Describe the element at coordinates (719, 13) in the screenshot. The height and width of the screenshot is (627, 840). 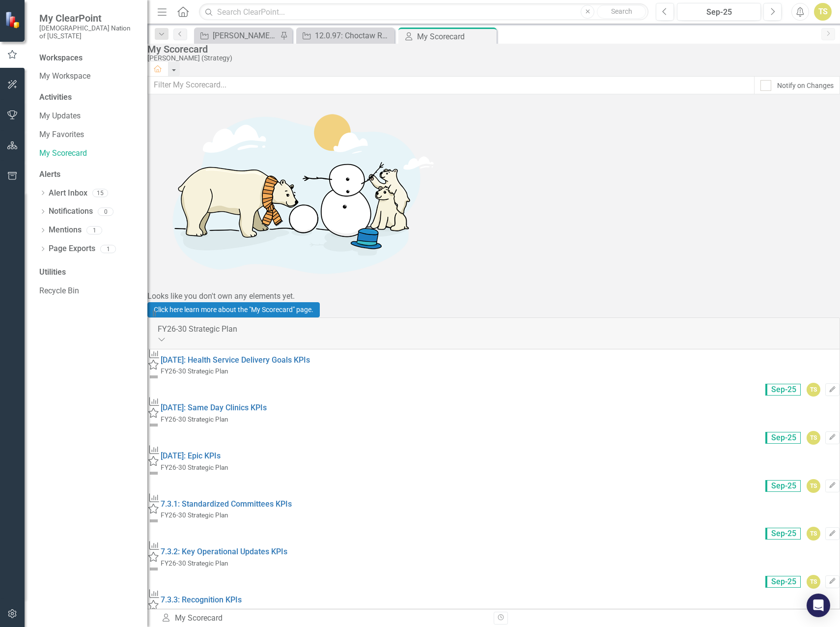
I see `div: Sep-25` at that location.